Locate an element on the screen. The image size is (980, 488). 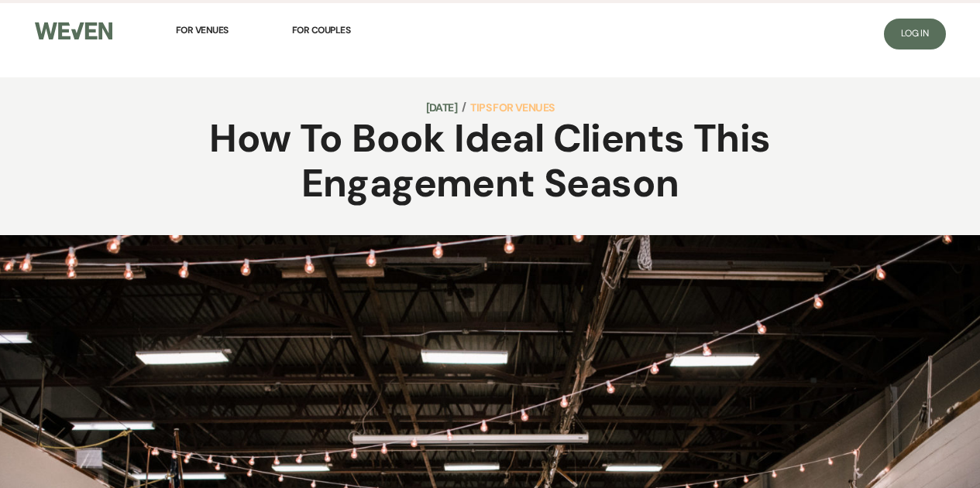
a: Tips for Venues is located at coordinates (512, 107).